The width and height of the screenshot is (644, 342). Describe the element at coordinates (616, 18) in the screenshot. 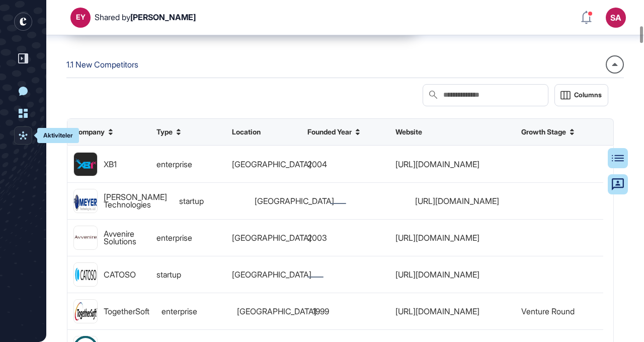

I see `div: SA` at that location.